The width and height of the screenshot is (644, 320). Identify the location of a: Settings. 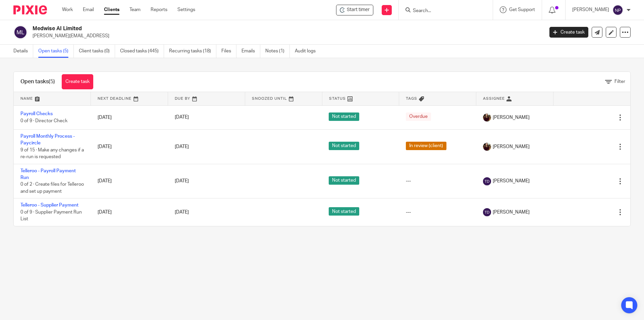
(186, 10).